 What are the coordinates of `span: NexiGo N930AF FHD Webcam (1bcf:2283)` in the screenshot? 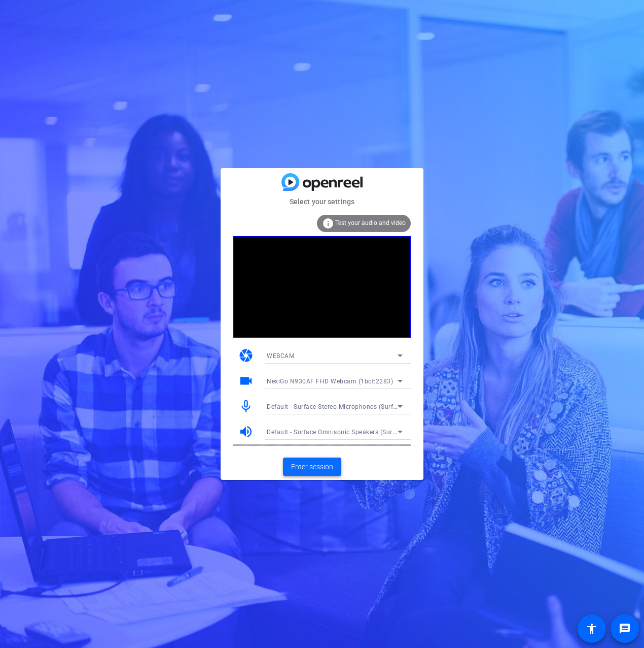 It's located at (330, 381).